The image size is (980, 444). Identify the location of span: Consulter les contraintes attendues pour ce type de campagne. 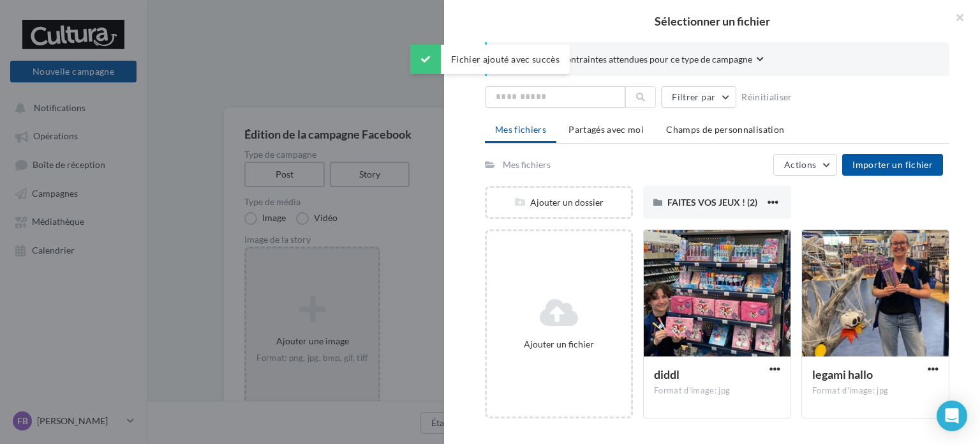
(629, 59).